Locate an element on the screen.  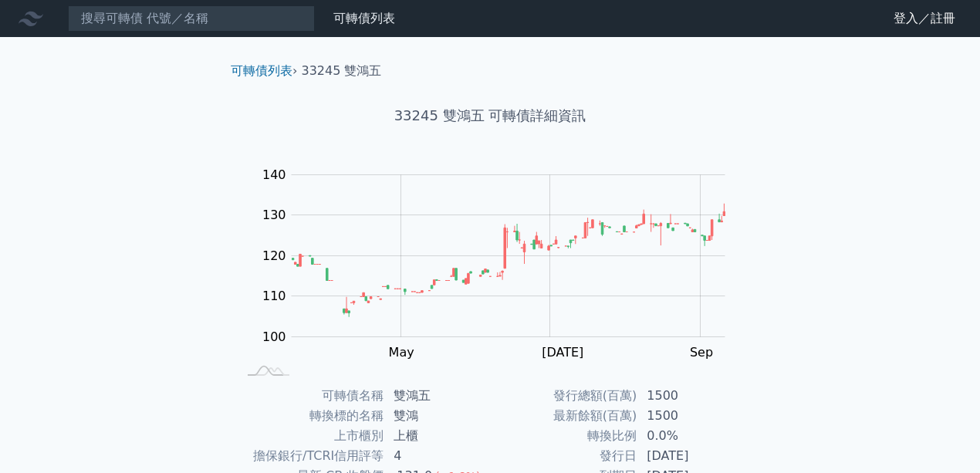
td: 雙鴻 is located at coordinates (437, 416).